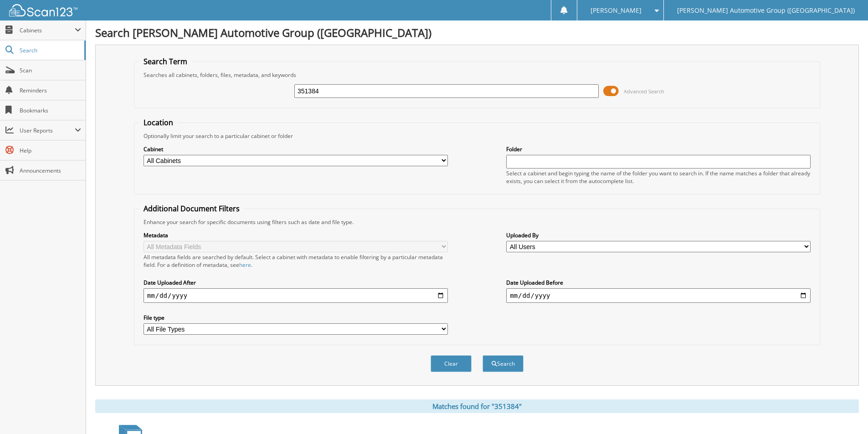 This screenshot has width=868, height=434. Describe the element at coordinates (296, 149) in the screenshot. I see `label: Cabinet` at that location.